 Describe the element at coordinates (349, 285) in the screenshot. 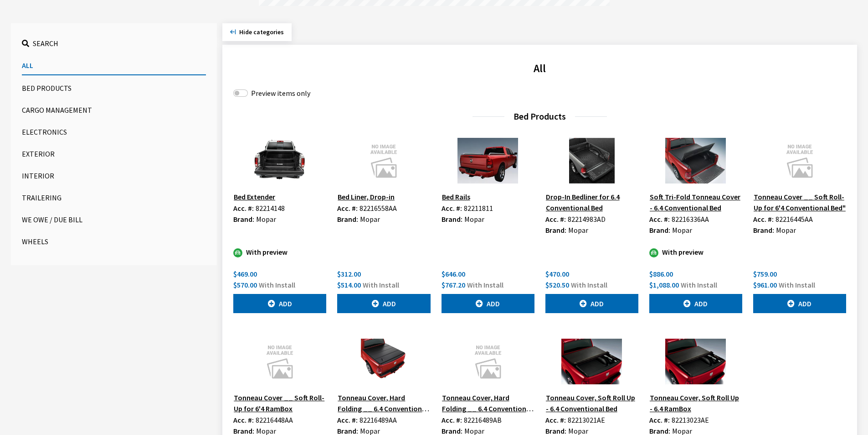

I see `span: $514.00` at that location.